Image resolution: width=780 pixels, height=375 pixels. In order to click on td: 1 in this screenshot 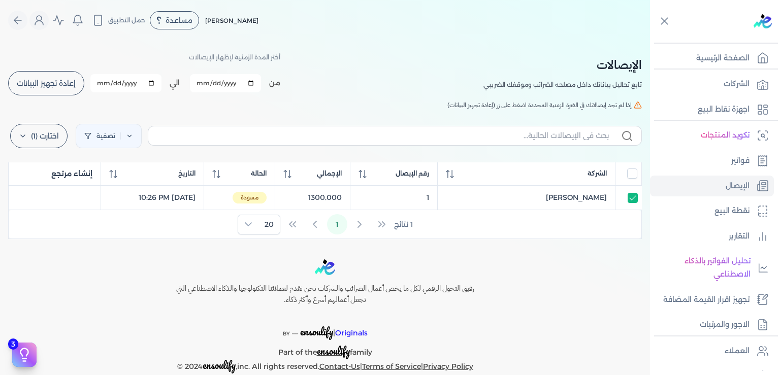, I will do `click(394, 197)`.